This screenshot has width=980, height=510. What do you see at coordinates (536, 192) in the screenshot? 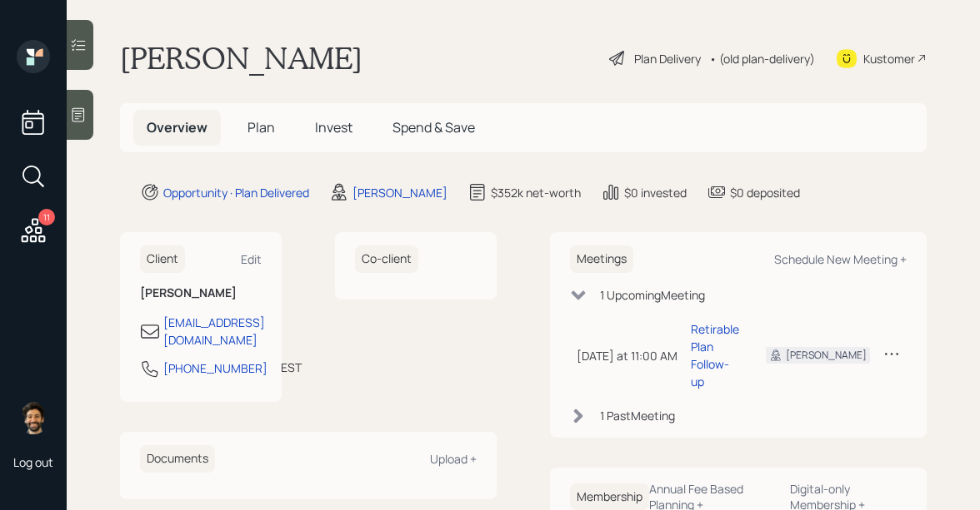
I see `div: $352k net-worth` at bounding box center [536, 192].